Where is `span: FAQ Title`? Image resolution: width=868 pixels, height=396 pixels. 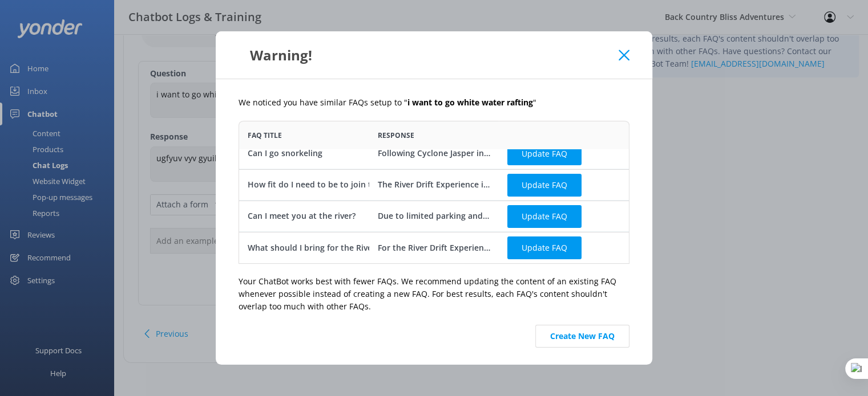
span: FAQ Title is located at coordinates (265, 135).